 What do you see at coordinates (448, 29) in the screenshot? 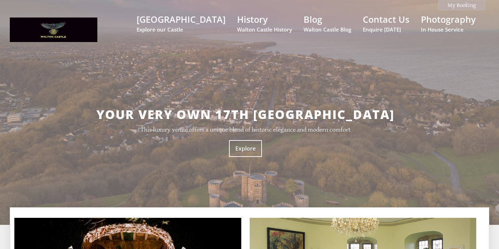
I see `small: In House Service` at bounding box center [448, 29].